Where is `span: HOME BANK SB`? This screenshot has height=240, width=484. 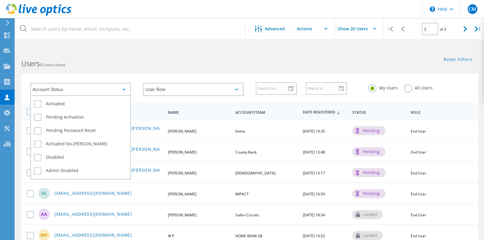 span: HOME BANK SB is located at coordinates (249, 236).